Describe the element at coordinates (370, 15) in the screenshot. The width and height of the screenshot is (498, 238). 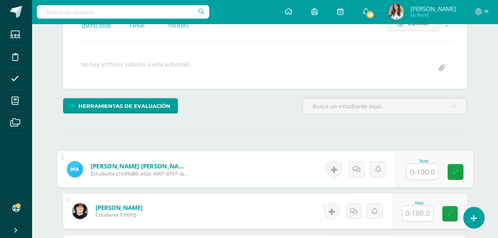
I see `span: 59` at that location.